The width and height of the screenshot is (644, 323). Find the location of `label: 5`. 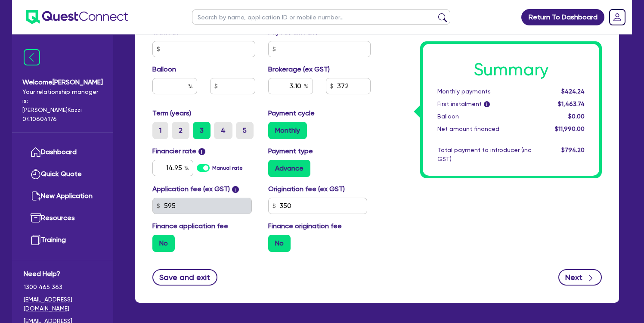

label: 5 is located at coordinates (245, 130).